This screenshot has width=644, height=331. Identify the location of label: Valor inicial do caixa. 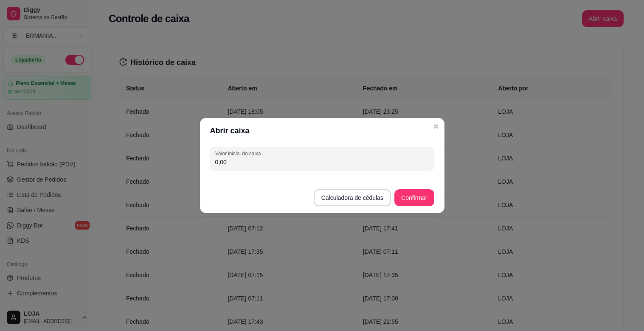
(239, 153).